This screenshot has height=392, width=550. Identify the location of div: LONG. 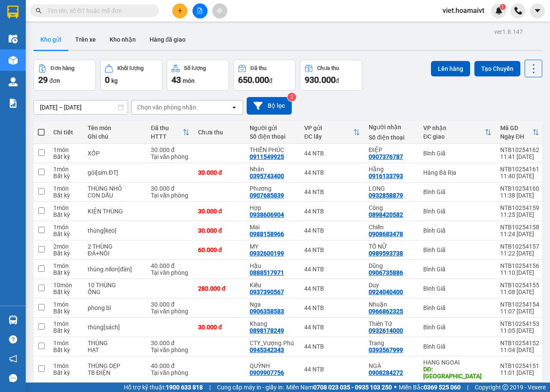
(392, 189).